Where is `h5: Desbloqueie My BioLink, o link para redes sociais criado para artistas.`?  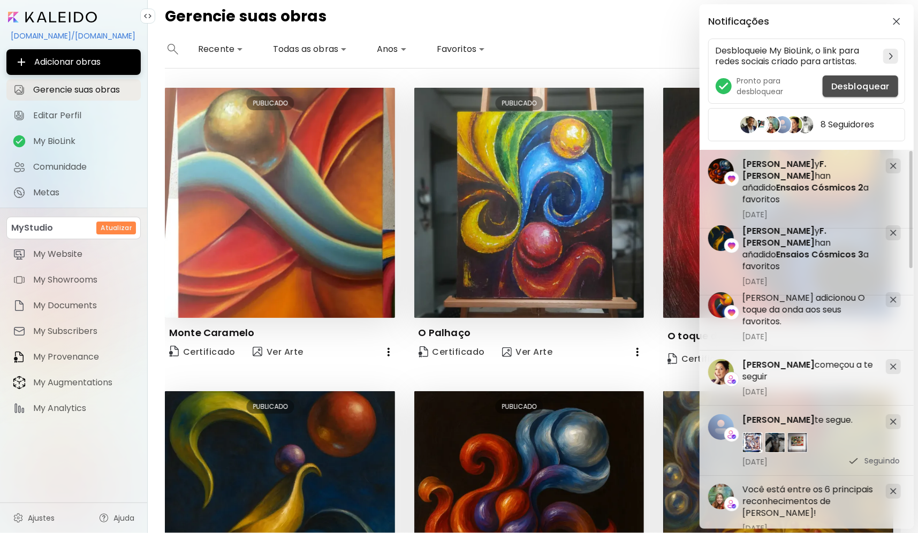 h5: Desbloqueie My BioLink, o link para redes sociais criado para artistas. is located at coordinates (797, 56).